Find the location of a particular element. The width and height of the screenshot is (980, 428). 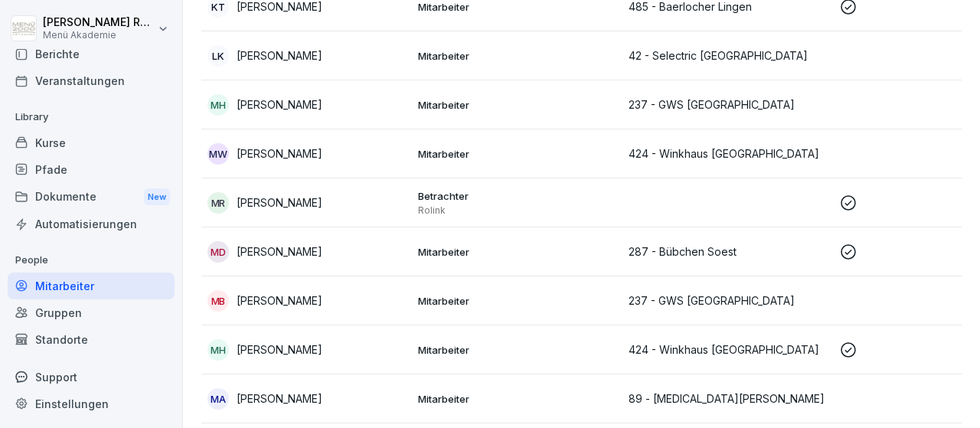

a: Mitarbeiter is located at coordinates (91, 285).